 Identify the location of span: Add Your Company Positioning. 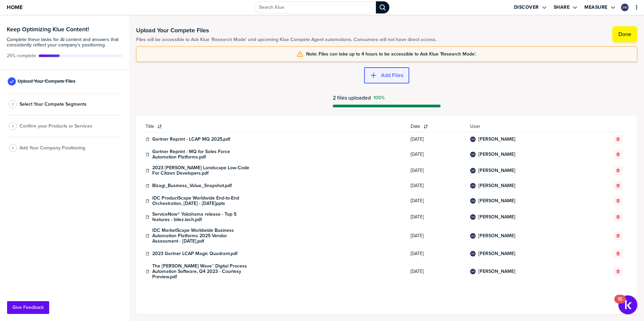
(52, 148).